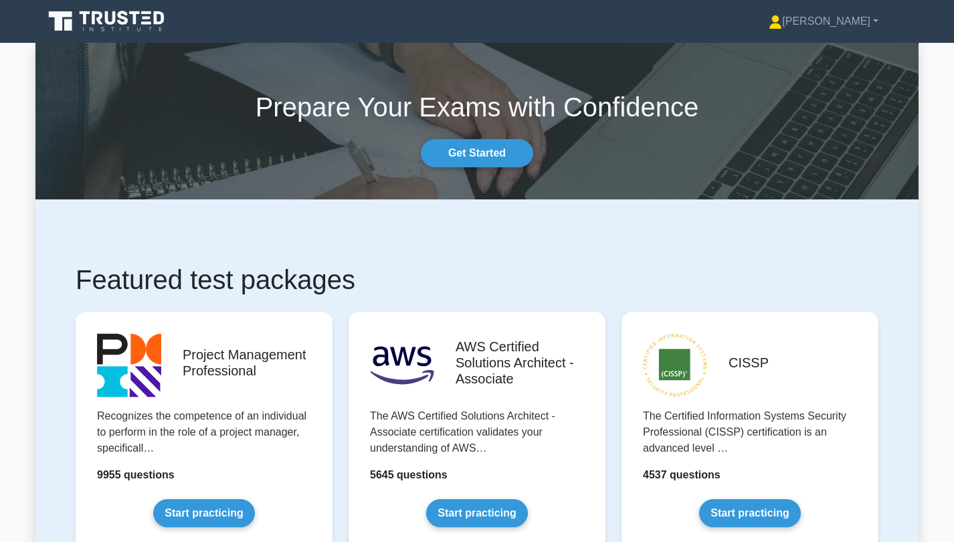 This screenshot has width=954, height=542. I want to click on h1: Prepare Your Exams with Confidence, so click(477, 107).